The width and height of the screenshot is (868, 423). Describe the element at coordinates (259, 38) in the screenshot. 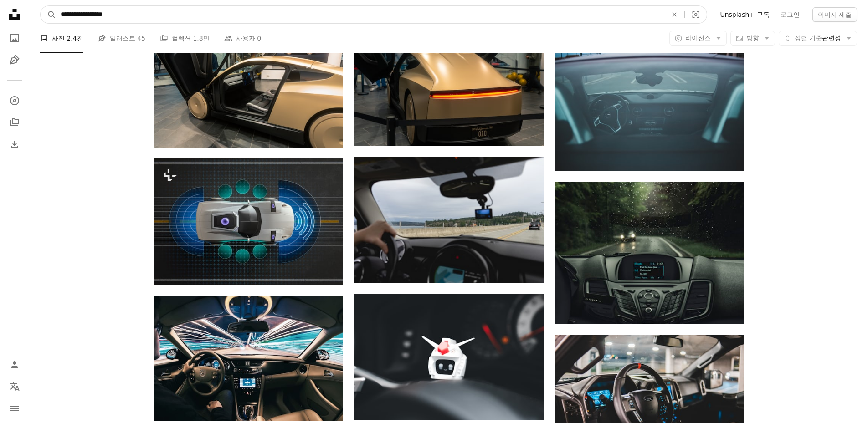

I see `span: 0` at that location.